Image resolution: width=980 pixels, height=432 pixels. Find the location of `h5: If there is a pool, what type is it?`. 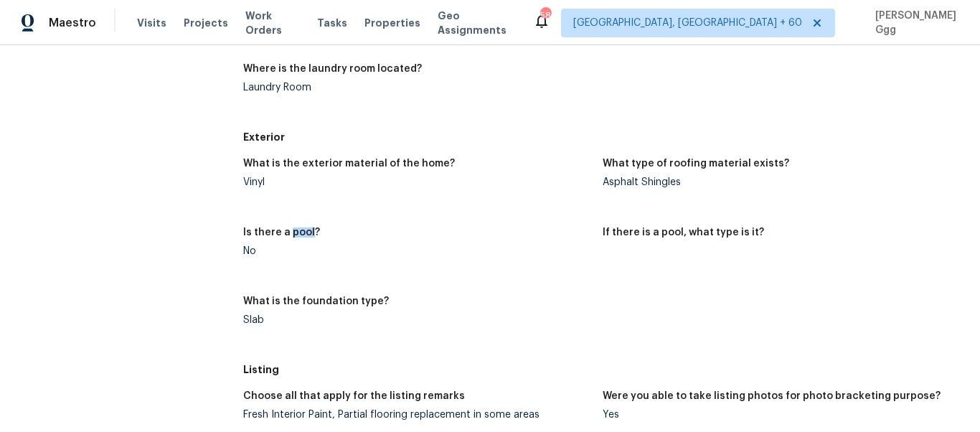

h5: If there is a pool, what type is it? is located at coordinates (683, 233).